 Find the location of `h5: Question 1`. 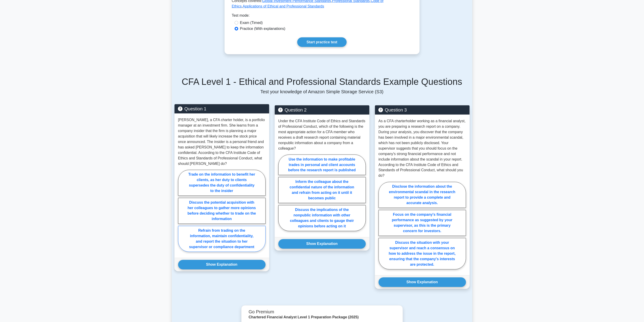

h5: Question 1 is located at coordinates (222, 109).